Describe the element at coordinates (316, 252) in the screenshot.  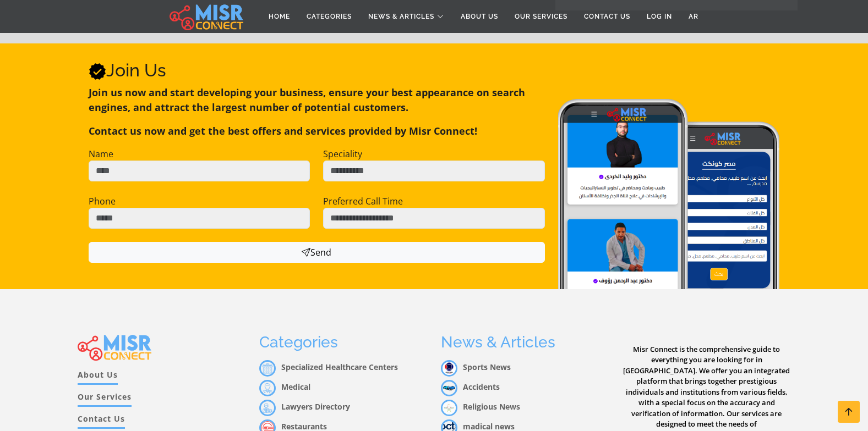
I see `button: Send` at that location.